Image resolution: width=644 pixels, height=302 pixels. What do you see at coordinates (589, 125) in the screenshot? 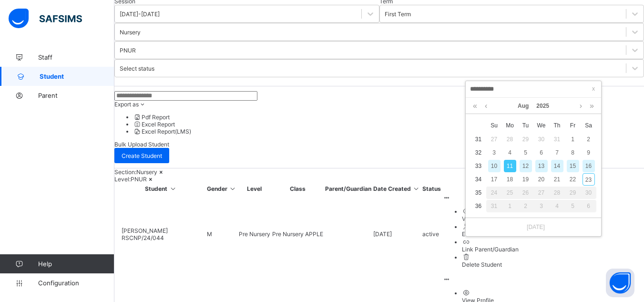
I see `span: Sa` at bounding box center [589, 125].